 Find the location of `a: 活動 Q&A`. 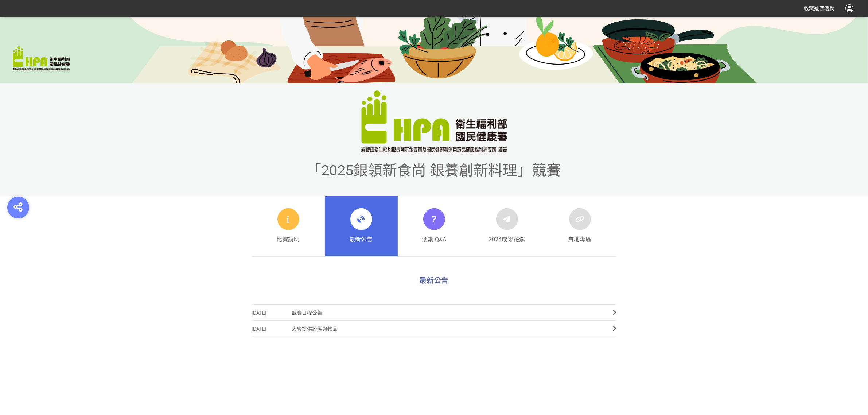

a: 活動 Q&A is located at coordinates (434, 227).